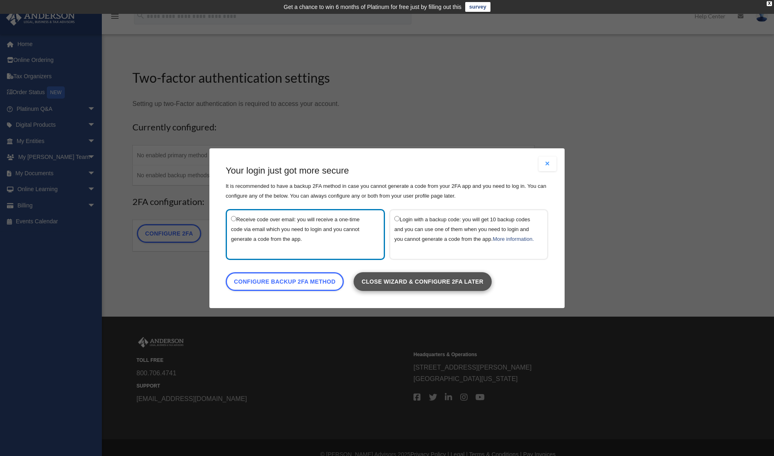 This screenshot has height=456, width=774. What do you see at coordinates (478, 7) in the screenshot?
I see `a: survey` at bounding box center [478, 7].